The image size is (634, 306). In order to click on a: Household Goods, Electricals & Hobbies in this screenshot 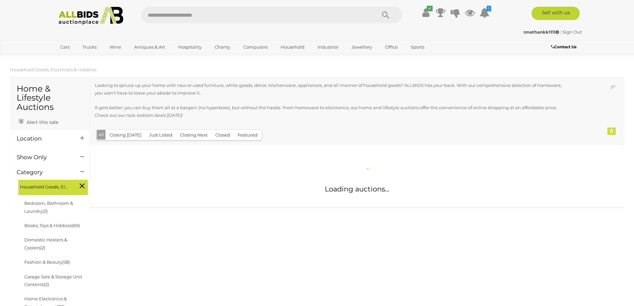, I will do `click(53, 70)`.